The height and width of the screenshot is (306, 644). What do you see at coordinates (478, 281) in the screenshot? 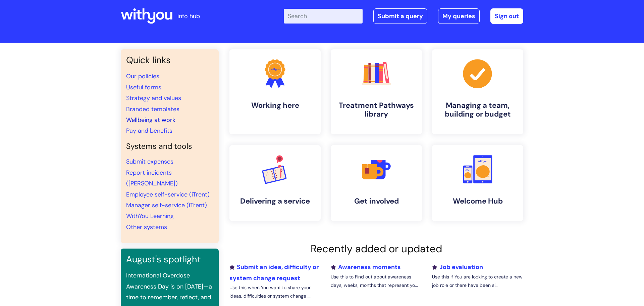
I see `p: Use this if You are looking to create a new job role or there have been si...` at bounding box center [478, 281].